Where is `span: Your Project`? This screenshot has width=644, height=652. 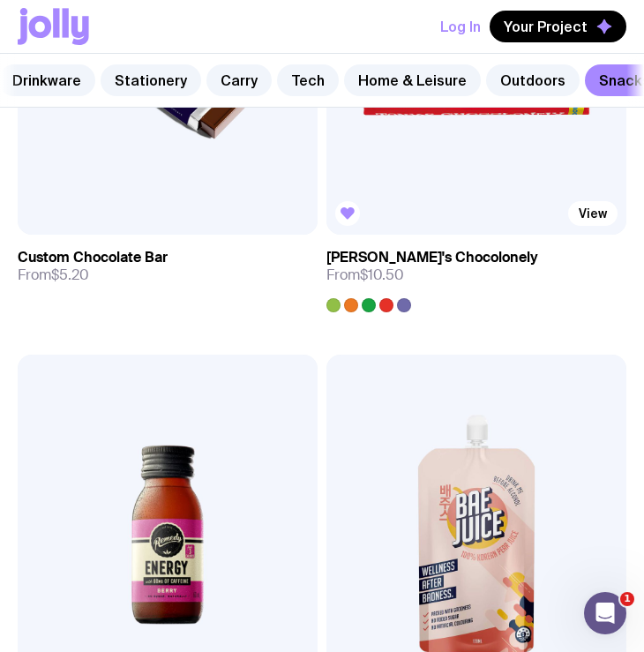
span: Your Project is located at coordinates (545, 26).